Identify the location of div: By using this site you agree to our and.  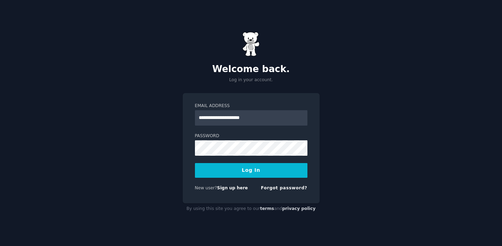
(251, 209).